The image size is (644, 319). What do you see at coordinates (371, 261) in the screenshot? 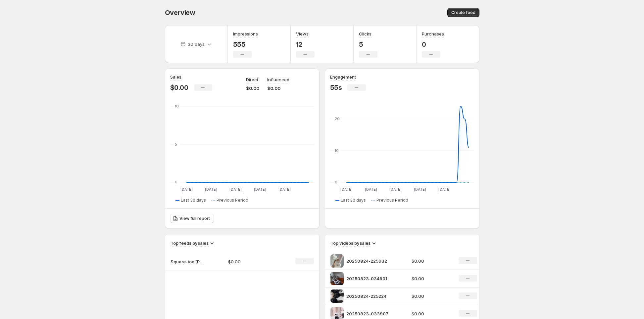
I see `p: 20250824-225932` at bounding box center [371, 261].